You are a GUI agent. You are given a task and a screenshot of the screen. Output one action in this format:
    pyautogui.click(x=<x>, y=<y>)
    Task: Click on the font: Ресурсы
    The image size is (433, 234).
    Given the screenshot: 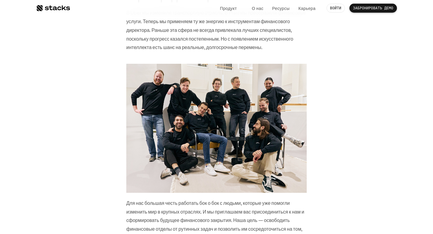 What is the action you would take?
    pyautogui.click(x=281, y=8)
    